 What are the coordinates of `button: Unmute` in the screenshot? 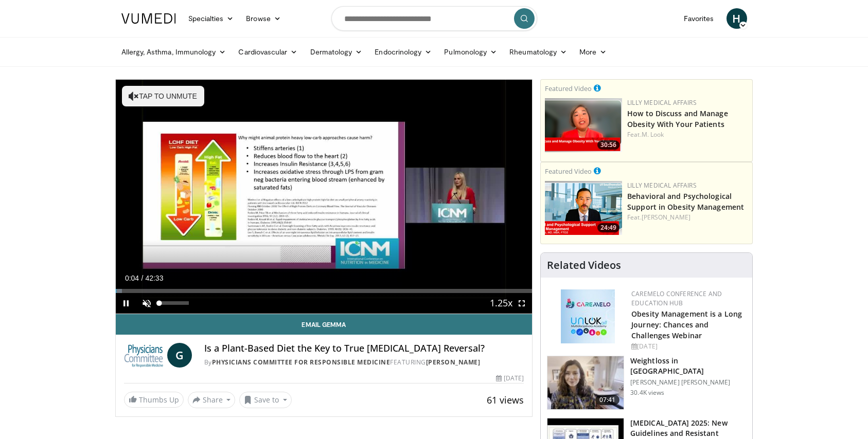 It's located at (146, 303).